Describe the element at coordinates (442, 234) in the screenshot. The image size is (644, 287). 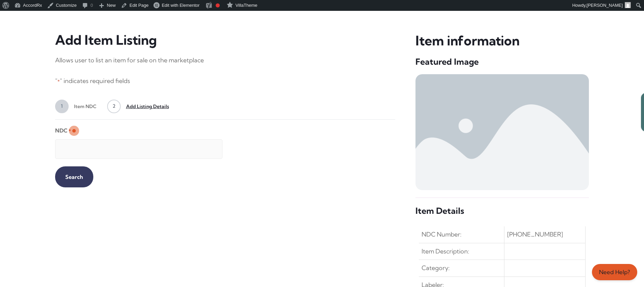
I see `span: NDC Number:` at that location.